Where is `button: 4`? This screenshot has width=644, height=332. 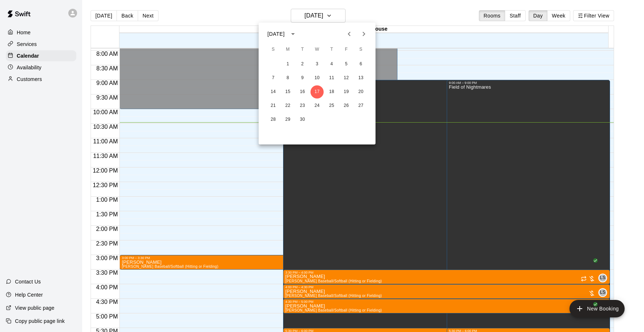
button: 4 is located at coordinates (332, 64).